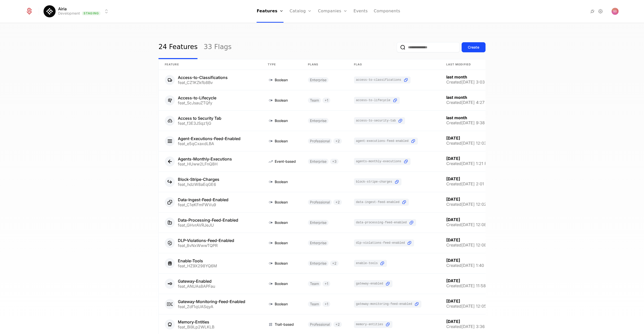 The height and width of the screenshot is (334, 644). Describe the element at coordinates (470, 64) in the screenshot. I see `th: Last Modified` at that location.